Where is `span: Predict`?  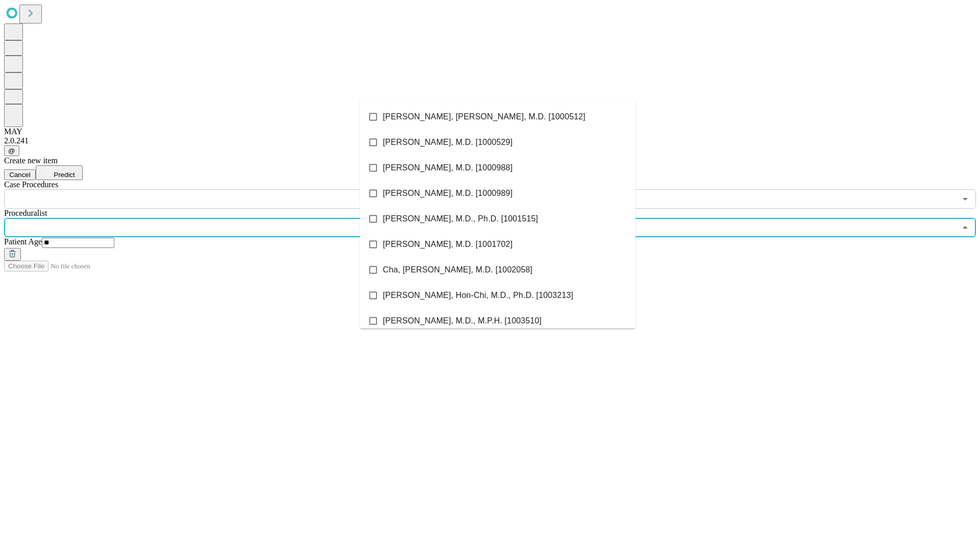 span: Predict is located at coordinates (64, 174).